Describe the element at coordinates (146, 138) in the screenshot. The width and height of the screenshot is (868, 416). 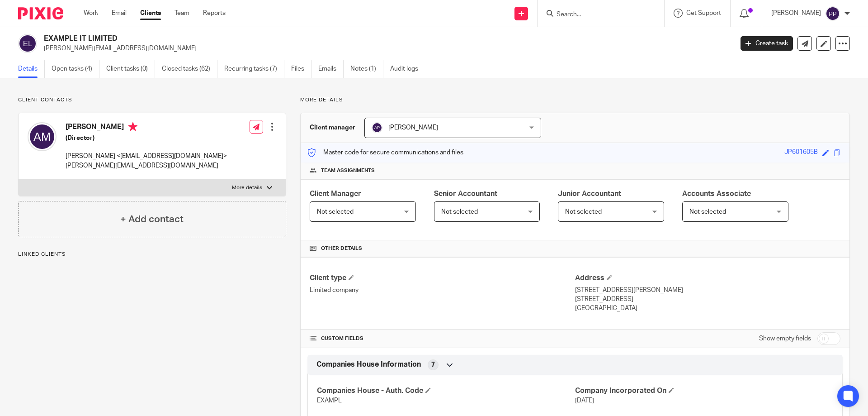
I see `h5: (Director)` at that location.